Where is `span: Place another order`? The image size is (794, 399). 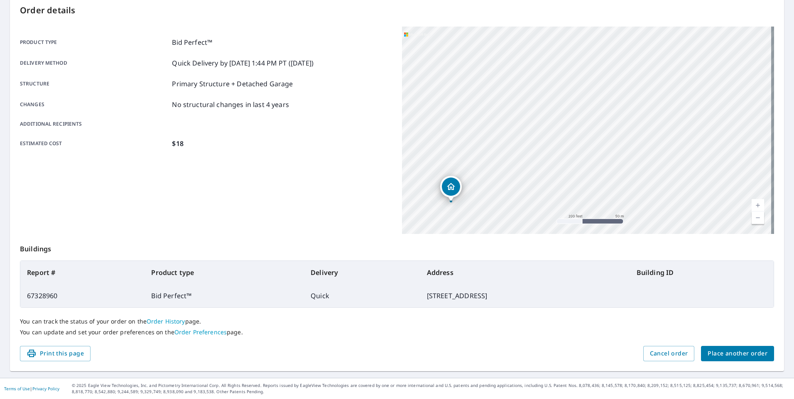
span: Place another order is located at coordinates (737, 354).